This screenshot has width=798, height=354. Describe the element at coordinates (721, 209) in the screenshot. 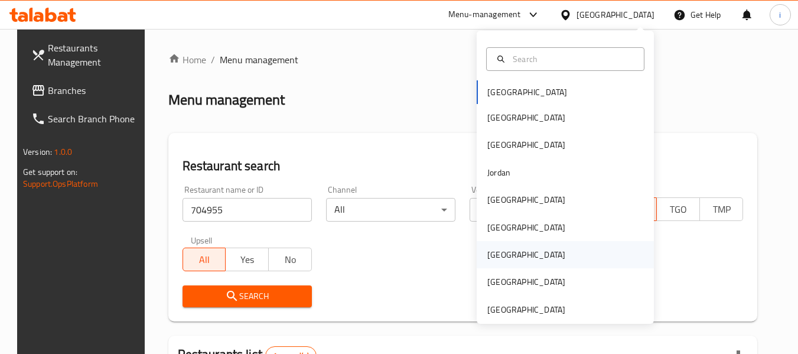

I see `span: TMP` at that location.